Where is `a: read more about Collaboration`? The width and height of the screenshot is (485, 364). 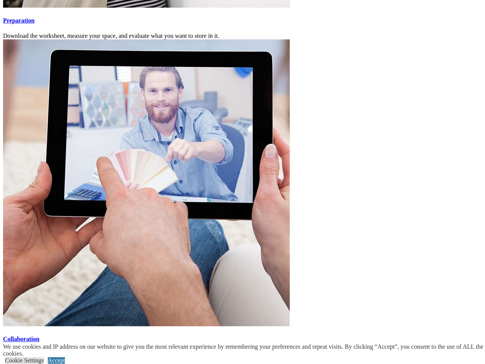 a: read more about Collaboration is located at coordinates (146, 324).